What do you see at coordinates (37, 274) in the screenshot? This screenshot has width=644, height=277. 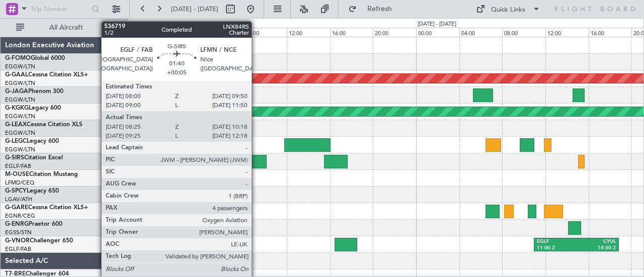 I see `a: T7-BREChallenger 604` at bounding box center [37, 274].